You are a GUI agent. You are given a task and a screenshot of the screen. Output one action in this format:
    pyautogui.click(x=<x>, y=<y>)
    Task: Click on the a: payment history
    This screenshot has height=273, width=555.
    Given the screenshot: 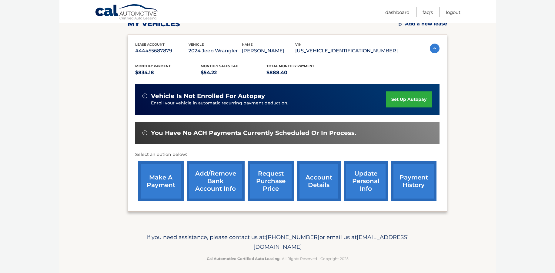 What is the action you would take?
    pyautogui.click(x=414, y=181)
    